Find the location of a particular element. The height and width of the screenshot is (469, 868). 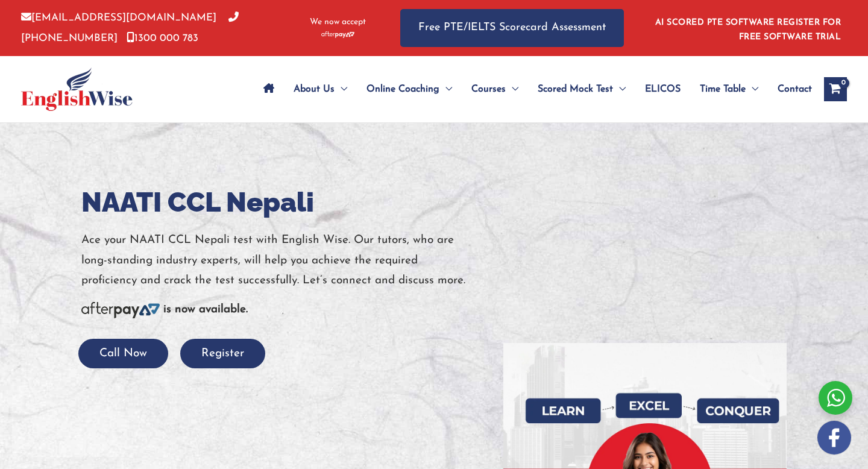

span: Contact is located at coordinates (795, 89).